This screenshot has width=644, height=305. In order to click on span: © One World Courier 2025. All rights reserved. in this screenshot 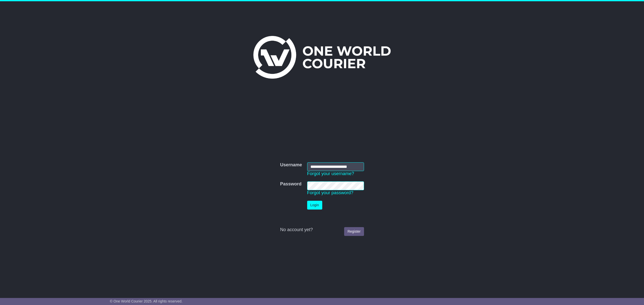, I will do `click(146, 301)`.